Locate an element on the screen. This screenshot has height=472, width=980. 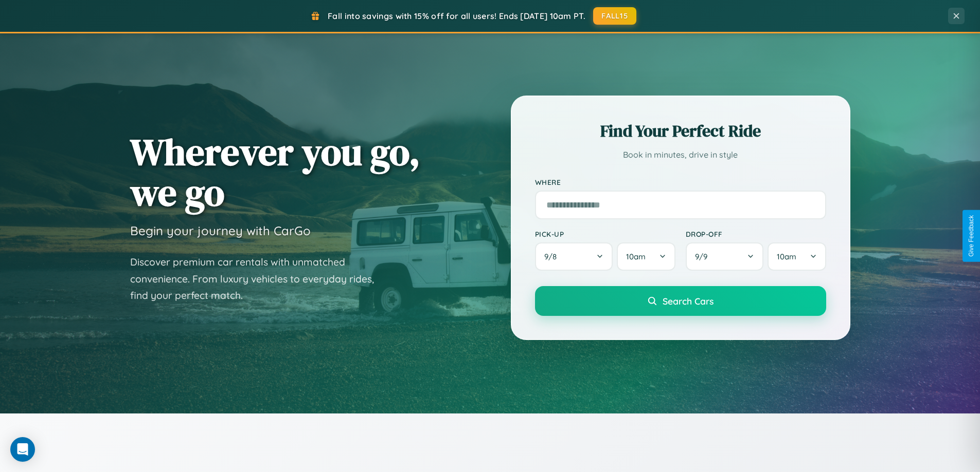
p: Book in minutes, drive in style is located at coordinates (680, 155).